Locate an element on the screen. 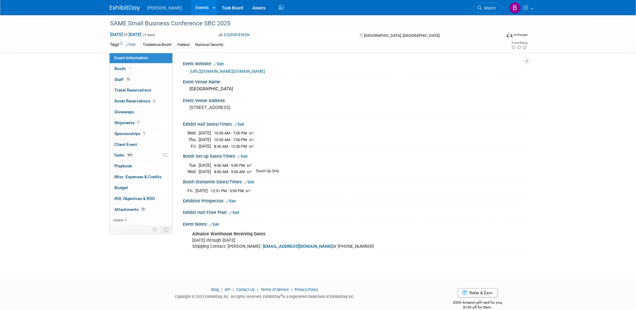 The image size is (636, 310). div: Booth Set-up Dates/Times: is located at coordinates (355, 156).